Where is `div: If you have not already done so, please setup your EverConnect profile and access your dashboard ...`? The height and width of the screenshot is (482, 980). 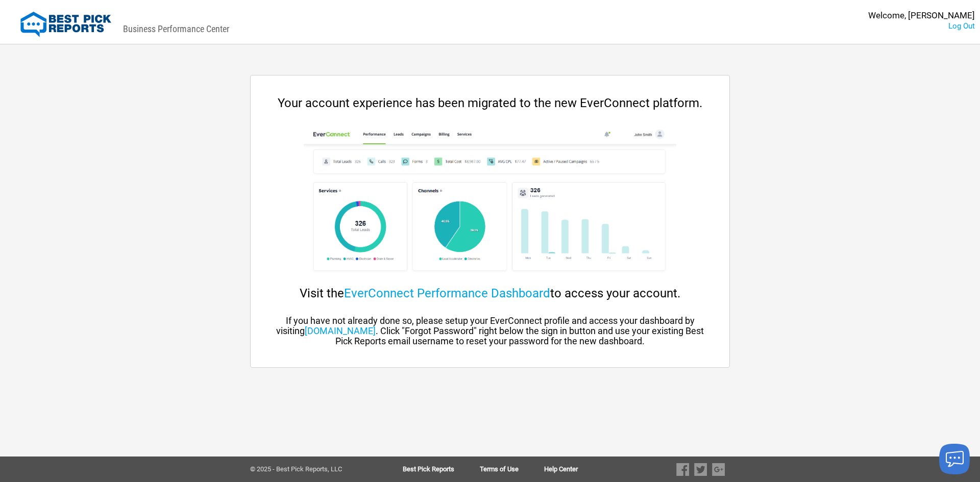 div: If you have not already done so, please setup your EverConnect profile and access your dashboard ... is located at coordinates (490, 332).